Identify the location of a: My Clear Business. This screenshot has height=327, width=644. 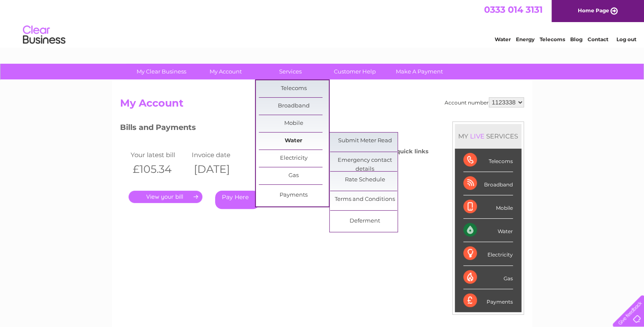
(161, 71).